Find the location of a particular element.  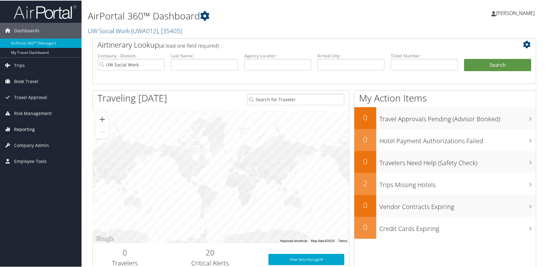

span: Risk Management is located at coordinates (33, 113).